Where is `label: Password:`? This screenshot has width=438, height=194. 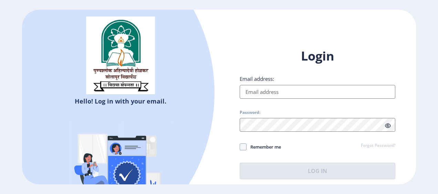
label: Password: is located at coordinates (250, 112).